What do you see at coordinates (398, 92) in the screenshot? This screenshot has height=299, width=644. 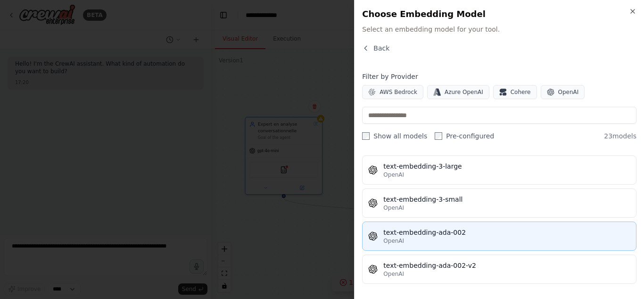 I see `span: AWS Bedrock` at bounding box center [398, 92].